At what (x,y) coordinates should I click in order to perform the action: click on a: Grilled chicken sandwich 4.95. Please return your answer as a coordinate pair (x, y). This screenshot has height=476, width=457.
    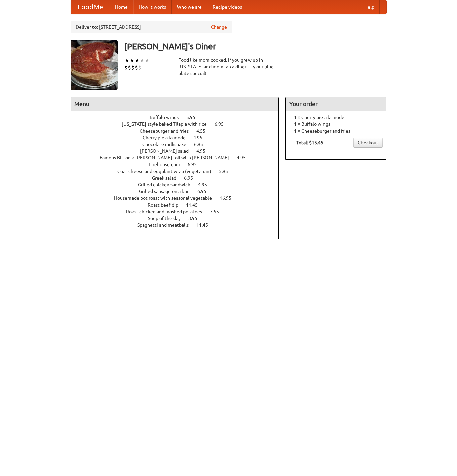
    Looking at the image, I should click on (179, 184).